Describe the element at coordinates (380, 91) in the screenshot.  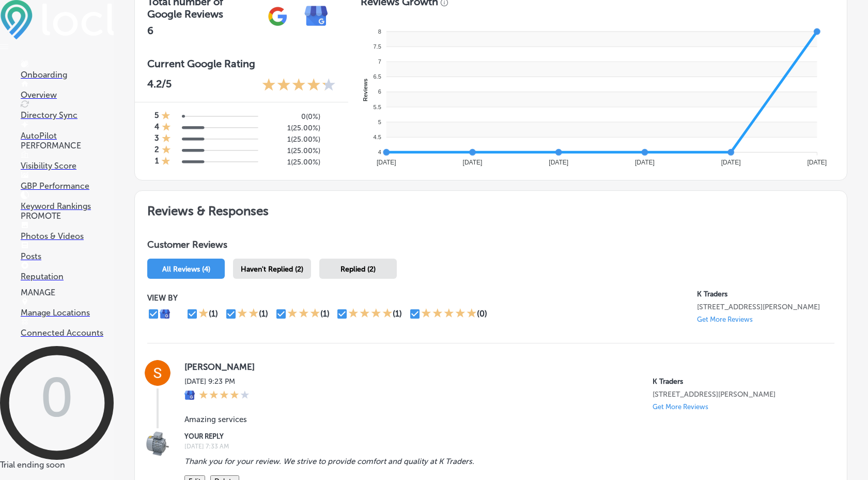
I see `tspan: 6` at that location.